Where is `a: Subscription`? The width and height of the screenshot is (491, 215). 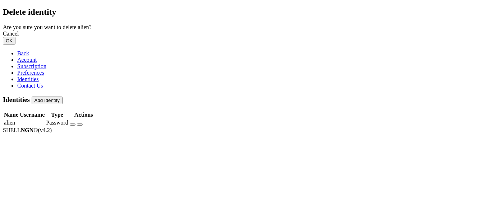 a: Subscription is located at coordinates (32, 66).